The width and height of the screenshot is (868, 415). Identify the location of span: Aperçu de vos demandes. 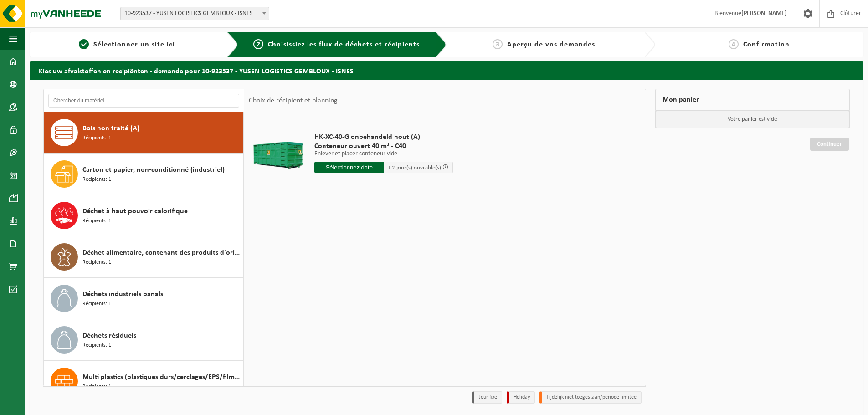
(551, 45).